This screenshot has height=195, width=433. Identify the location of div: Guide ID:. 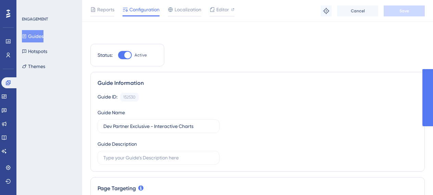
(107, 97).